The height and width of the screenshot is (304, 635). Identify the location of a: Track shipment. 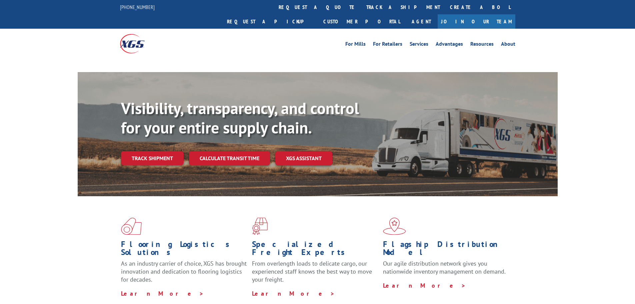
(152, 158).